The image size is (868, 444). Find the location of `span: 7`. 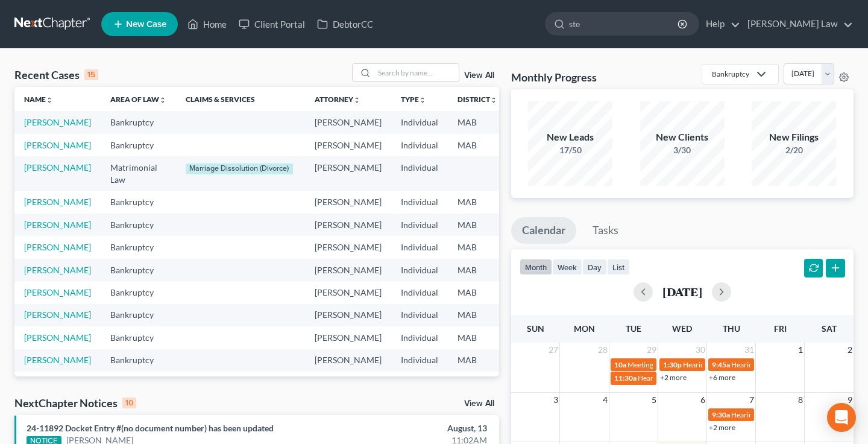

span: 7 is located at coordinates (752, 400).